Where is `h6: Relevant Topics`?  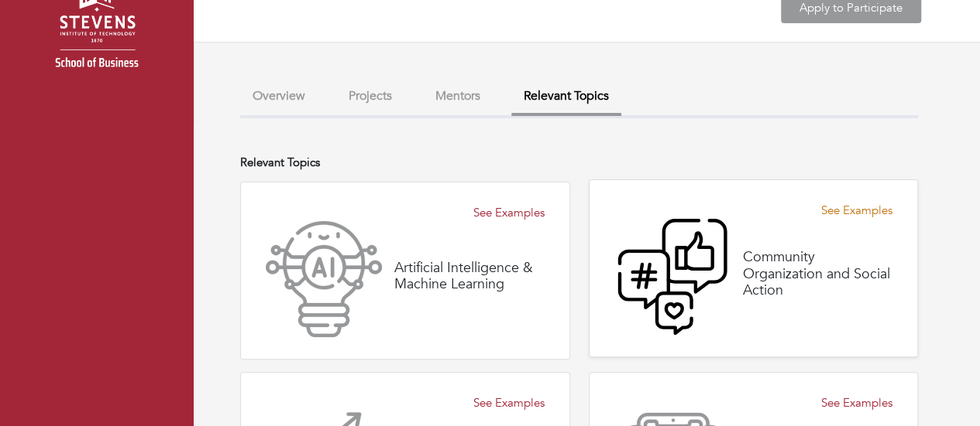
h6: Relevant Topics is located at coordinates (579, 162).